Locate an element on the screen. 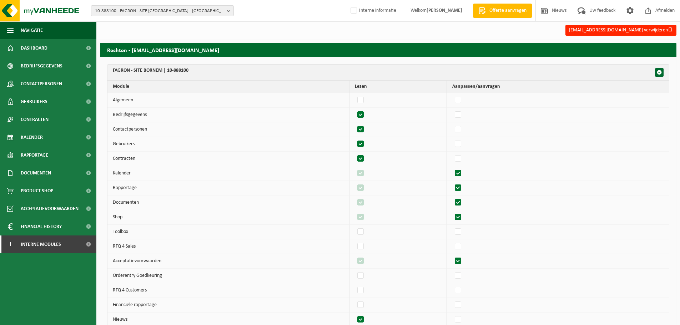 This screenshot has height=325, width=680. span: Navigatie is located at coordinates (32, 30).